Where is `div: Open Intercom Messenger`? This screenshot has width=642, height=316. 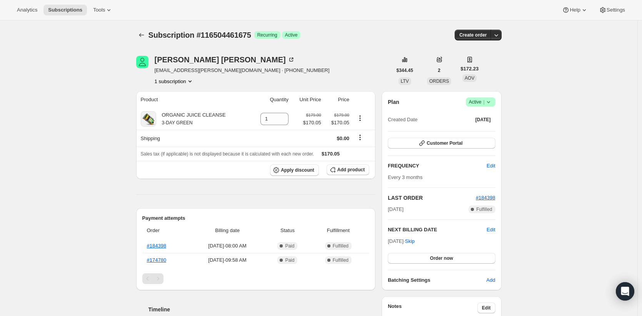 div: Open Intercom Messenger is located at coordinates (625, 291).